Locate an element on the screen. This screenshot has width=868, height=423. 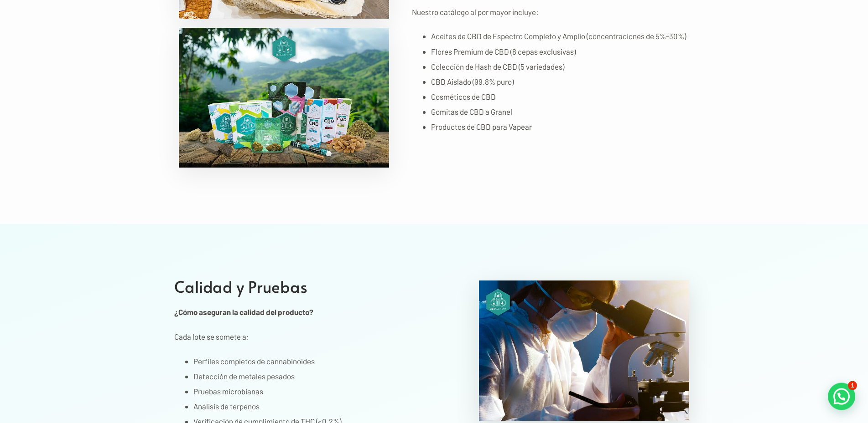
p: Nuestro catálogo al por mayor incluye: is located at coordinates (553, 12).